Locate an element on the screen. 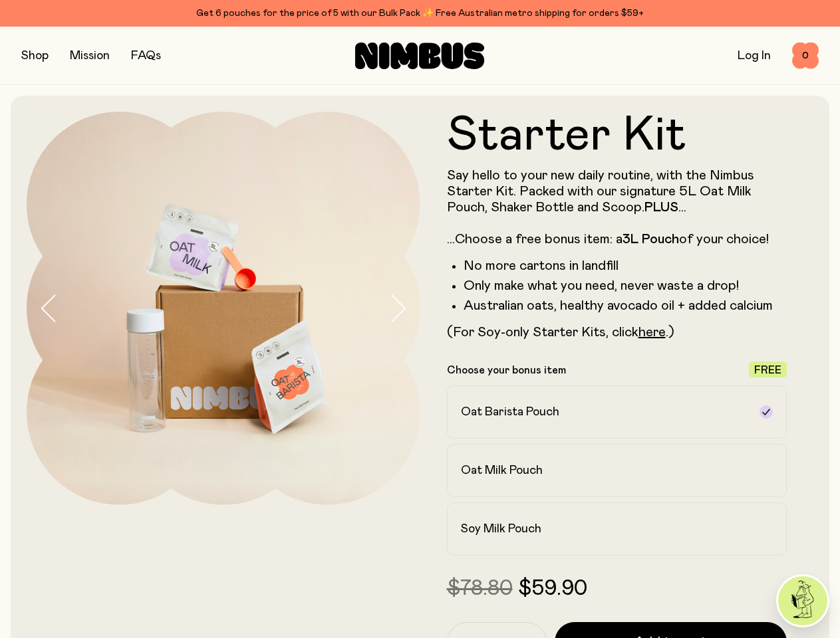 Image resolution: width=840 pixels, height=638 pixels. strong: Pouch is located at coordinates (660, 239).